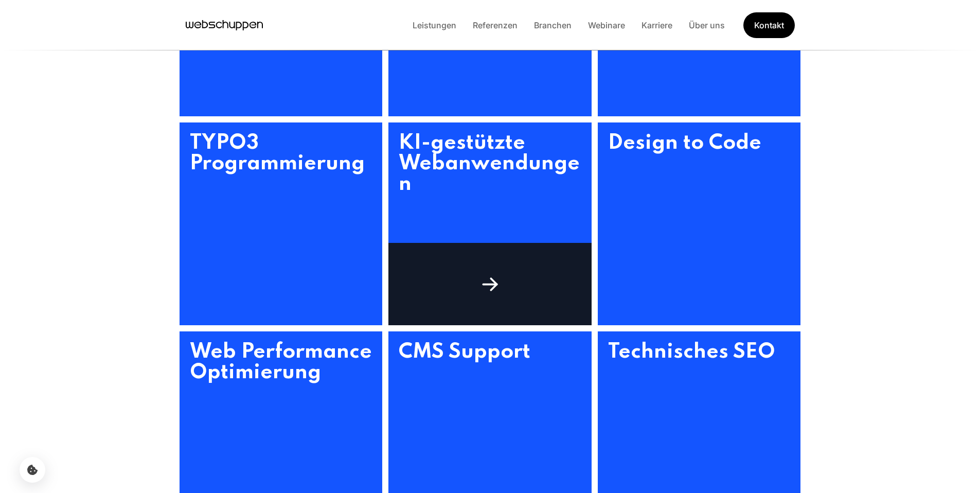  What do you see at coordinates (224, 25) in the screenshot?
I see `a: Hauptseite besuchen` at bounding box center [224, 25].